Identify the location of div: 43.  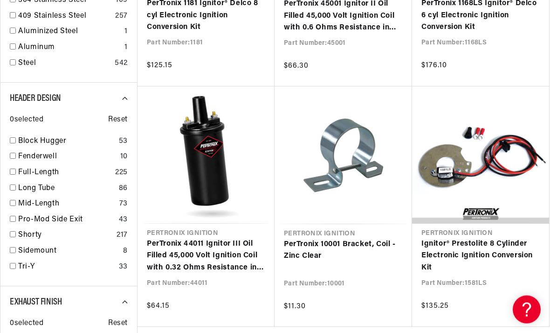
(123, 220).